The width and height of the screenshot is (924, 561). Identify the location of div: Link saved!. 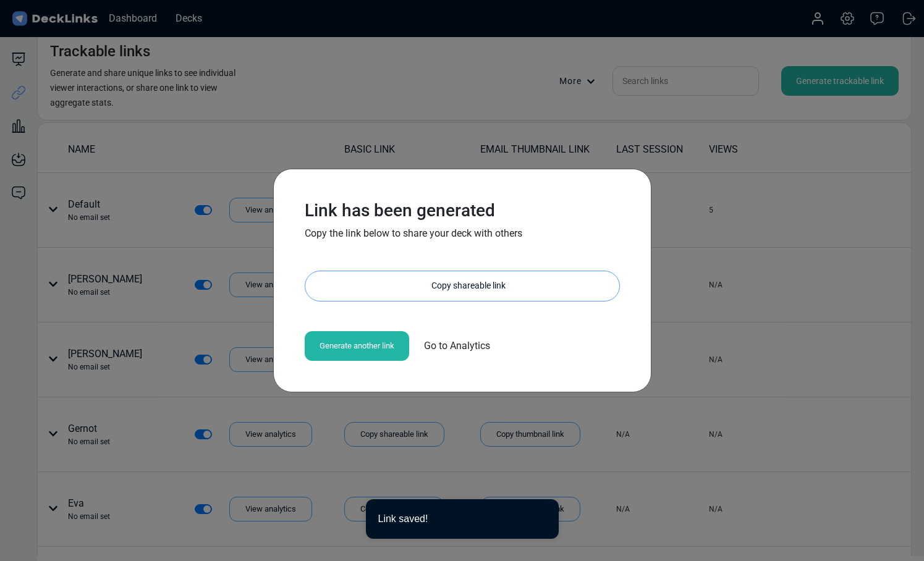
(459, 519).